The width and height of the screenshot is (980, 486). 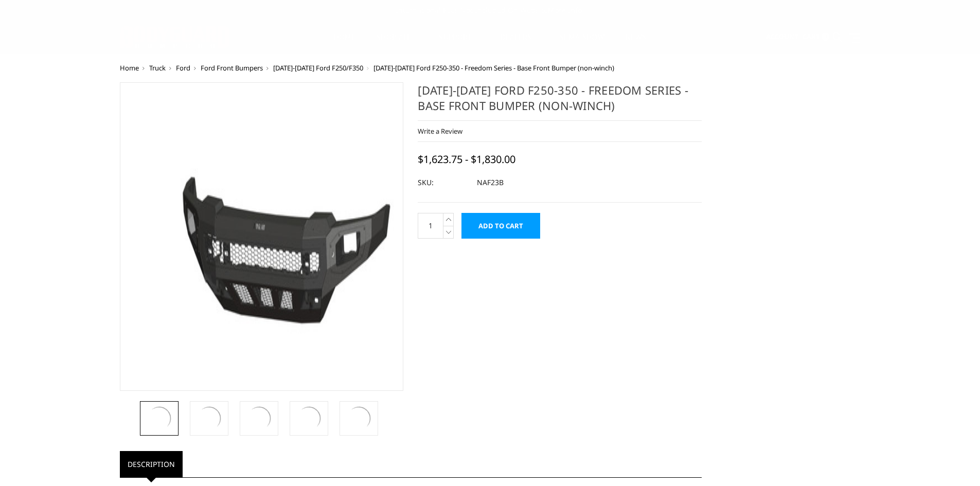 What do you see at coordinates (397, 43) in the screenshot?
I see `a: shop all` at bounding box center [397, 43].